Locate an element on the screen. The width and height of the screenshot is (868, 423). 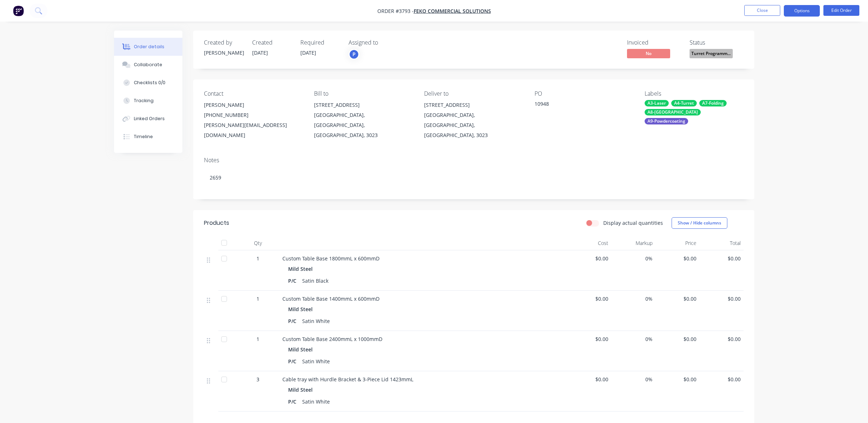
span: Feko Commercial Solutions is located at coordinates (452, 11).